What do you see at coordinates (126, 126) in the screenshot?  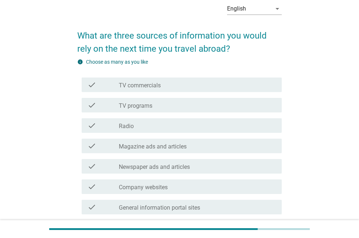 I see `label: Radio` at bounding box center [126, 126].